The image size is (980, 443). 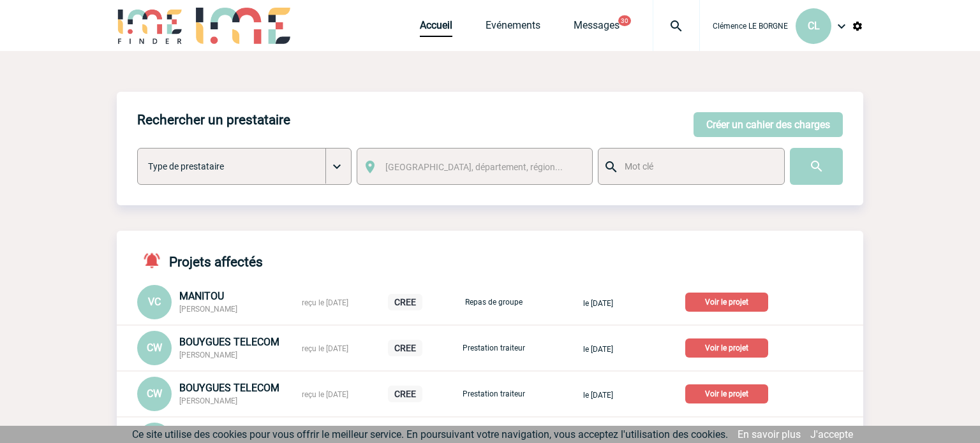 I want to click on img: IME-Finder, so click(x=150, y=25).